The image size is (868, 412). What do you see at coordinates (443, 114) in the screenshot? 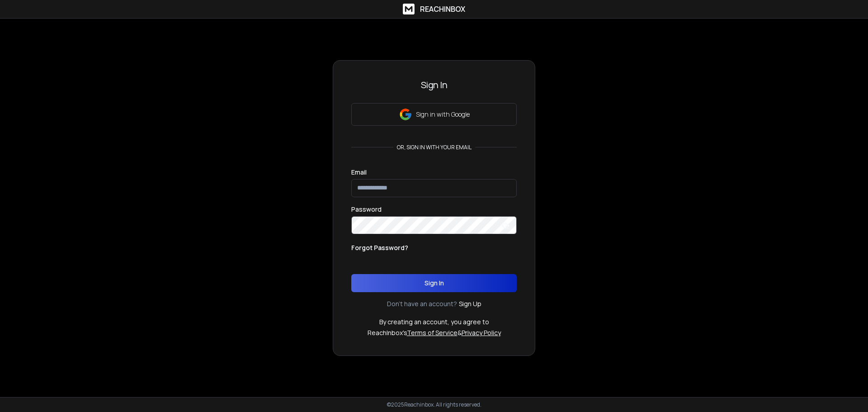
I see `p: Sign in with Google` at bounding box center [443, 114].